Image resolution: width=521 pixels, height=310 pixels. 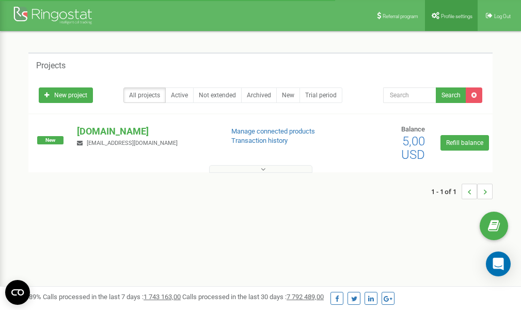 I want to click on span: Balance, so click(x=413, y=129).